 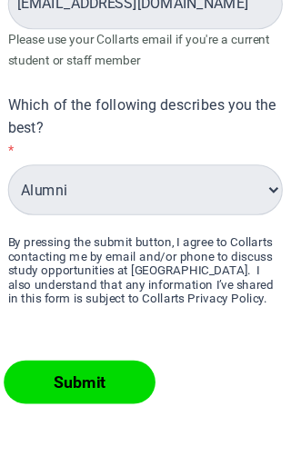 What do you see at coordinates (145, 171) in the screenshot?
I see `select: Which of the following describes you the best?` at bounding box center [145, 171].